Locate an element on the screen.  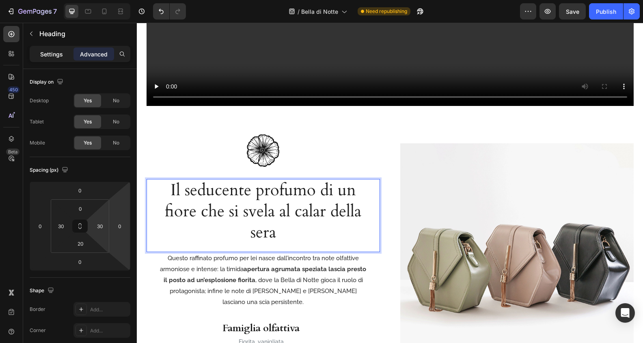
strong: apertura agrumata speziata lascia presto il posto ad un’esplosione fiorita is located at coordinates (128, 252).